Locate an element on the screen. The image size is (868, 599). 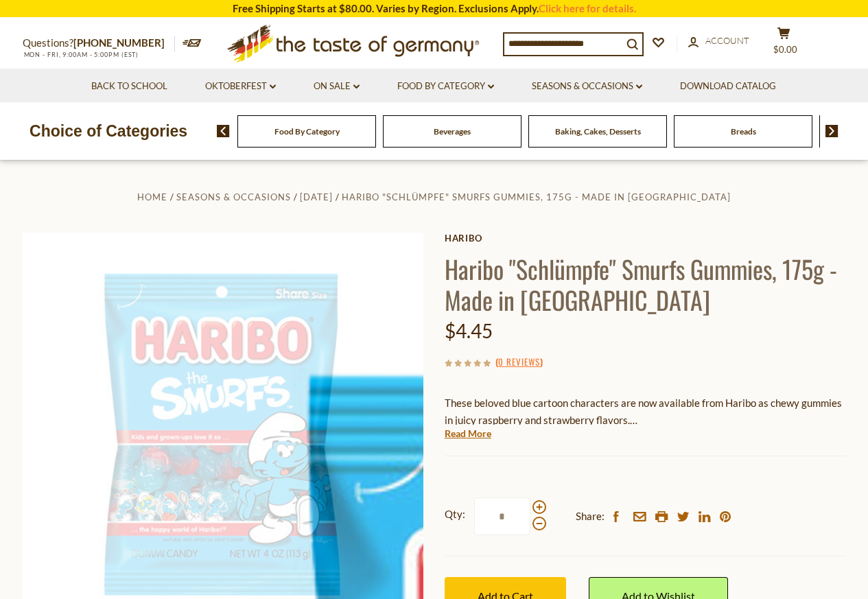
a: Beverages is located at coordinates (452, 131).